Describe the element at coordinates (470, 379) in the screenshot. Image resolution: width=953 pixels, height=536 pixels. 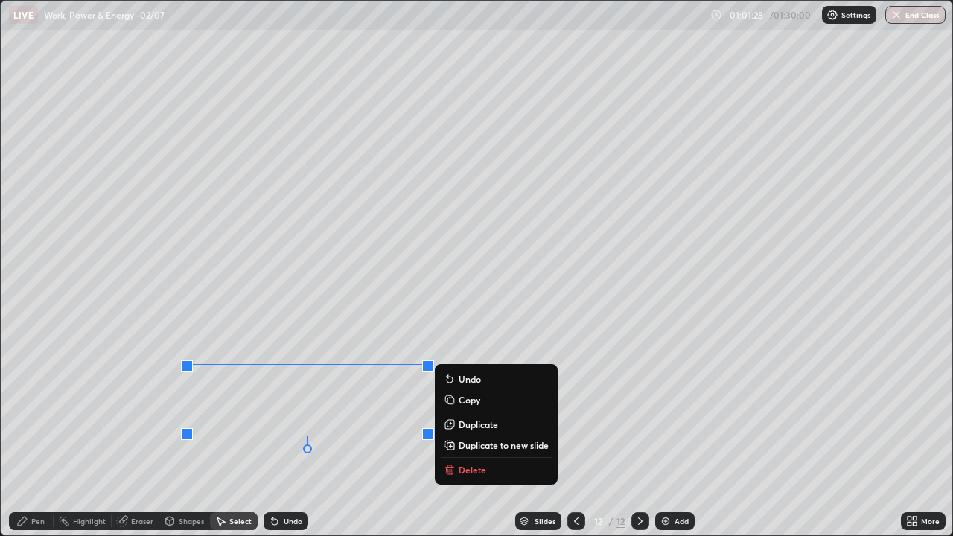
I see `p: Undo` at that location.